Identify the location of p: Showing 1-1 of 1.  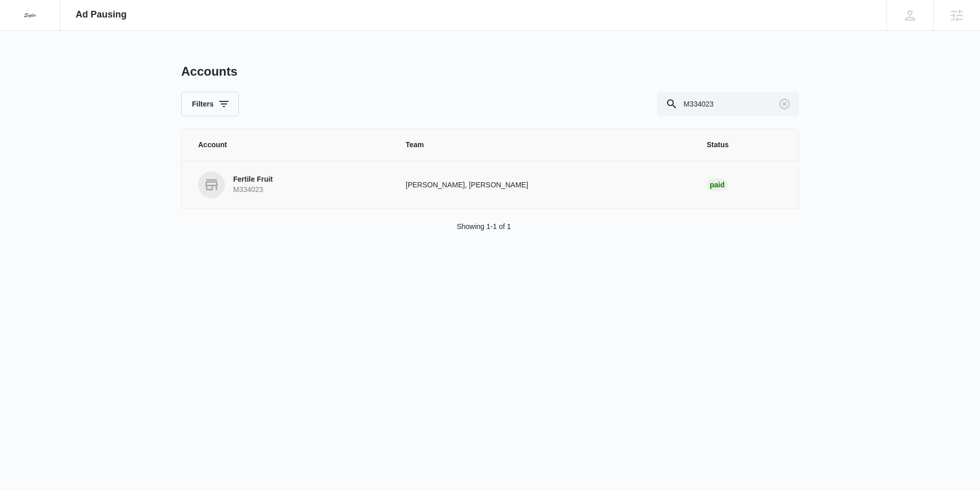
(484, 226).